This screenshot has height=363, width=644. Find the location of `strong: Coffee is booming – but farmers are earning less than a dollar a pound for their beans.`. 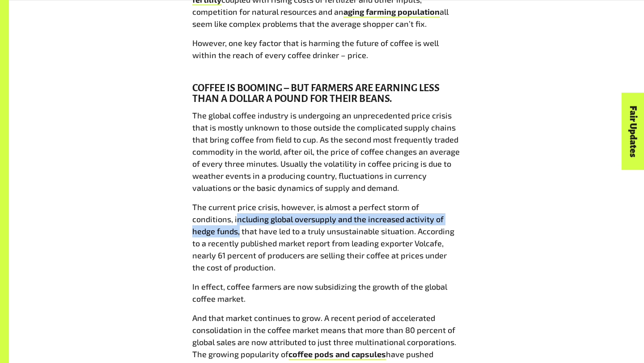

strong: Coffee is booming – but farmers are earning less than a dollar a pound for their beans. is located at coordinates (316, 93).